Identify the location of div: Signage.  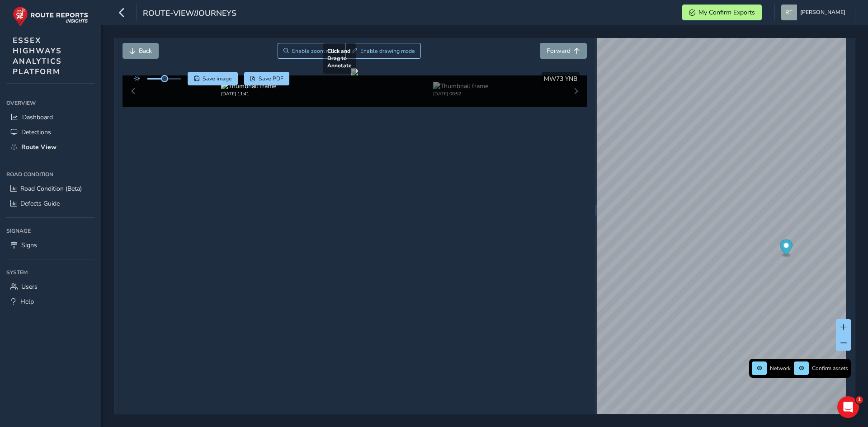
(50, 231).